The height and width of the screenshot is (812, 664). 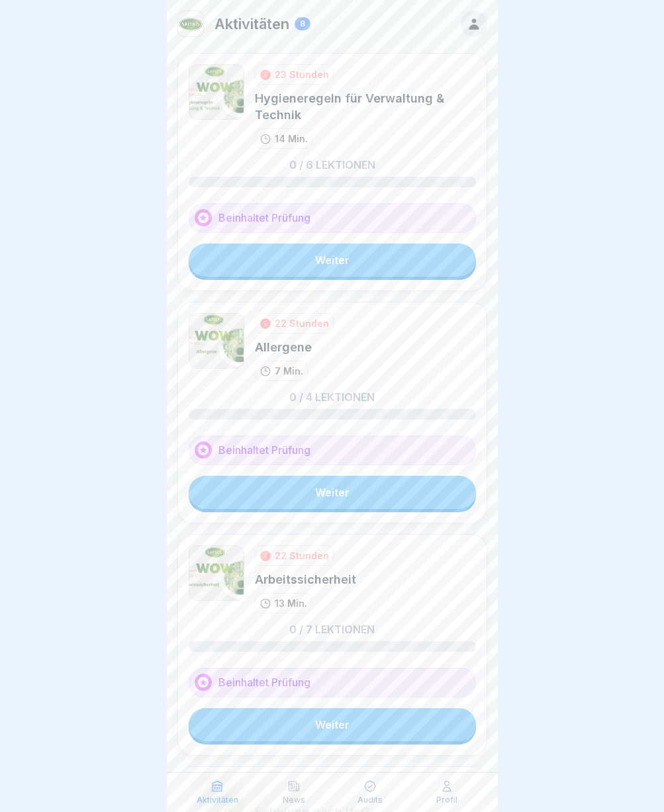 I want to click on p: 0 / 4 Lektionen, so click(x=332, y=397).